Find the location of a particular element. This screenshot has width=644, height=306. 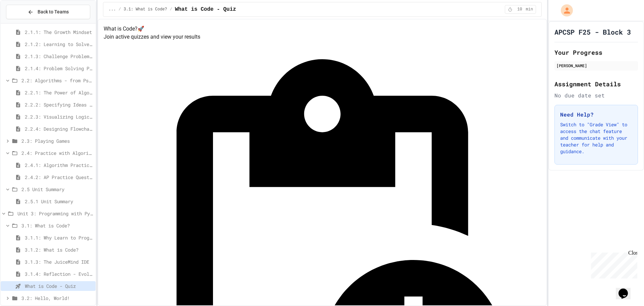

span: 3.1.4: Reflection - Evolving Technology is located at coordinates (59, 273).